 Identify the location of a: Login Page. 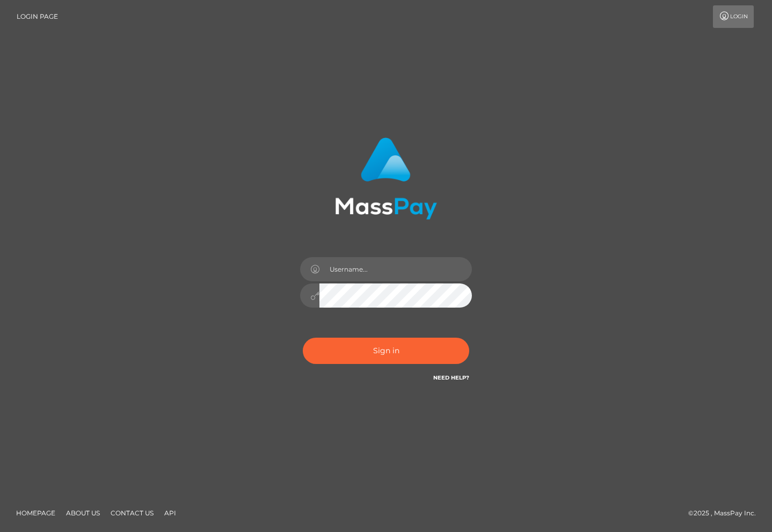
(37, 17).